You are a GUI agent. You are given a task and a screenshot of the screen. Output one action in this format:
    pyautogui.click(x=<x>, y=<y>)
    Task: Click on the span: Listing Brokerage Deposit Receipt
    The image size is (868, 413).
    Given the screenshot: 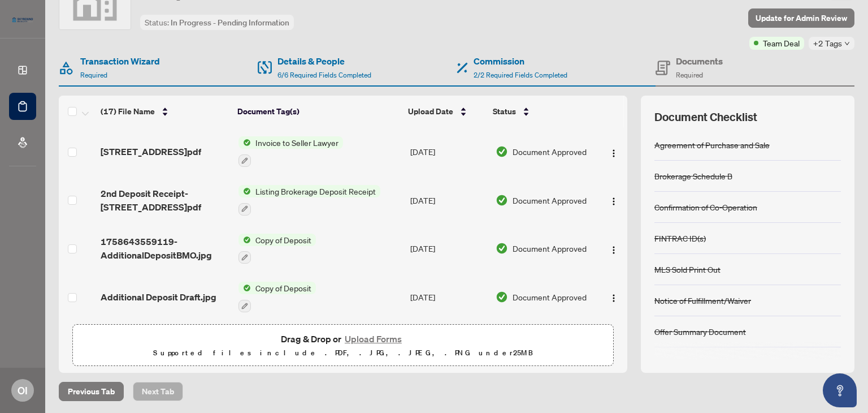 What is the action you would take?
    pyautogui.click(x=315, y=191)
    